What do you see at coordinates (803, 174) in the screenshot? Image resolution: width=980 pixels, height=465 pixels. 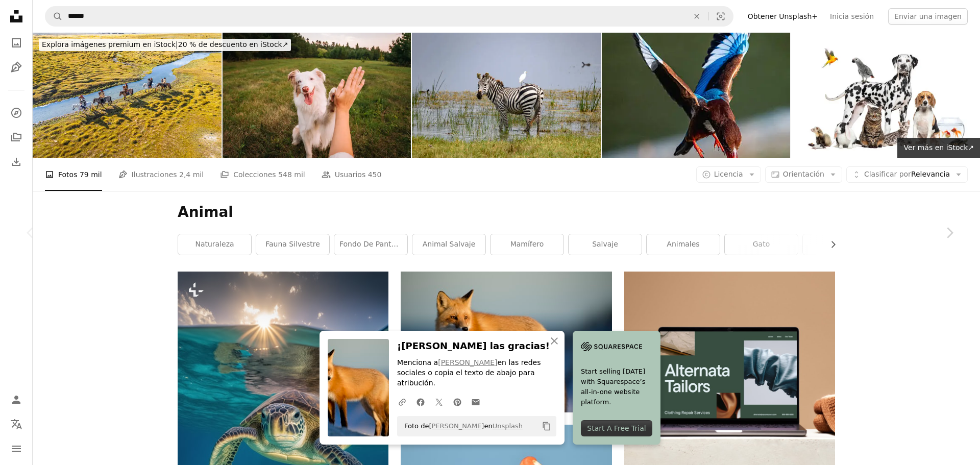 I see `span: Orientación` at bounding box center [803, 174].